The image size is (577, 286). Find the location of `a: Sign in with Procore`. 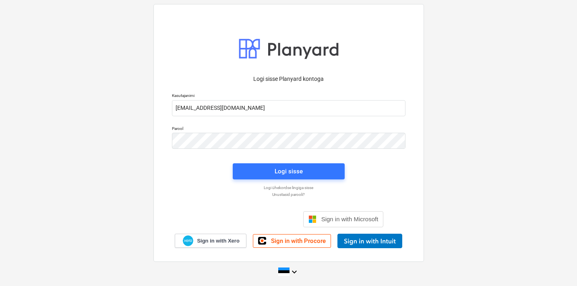

a: Sign in with Procore is located at coordinates (292, 241).